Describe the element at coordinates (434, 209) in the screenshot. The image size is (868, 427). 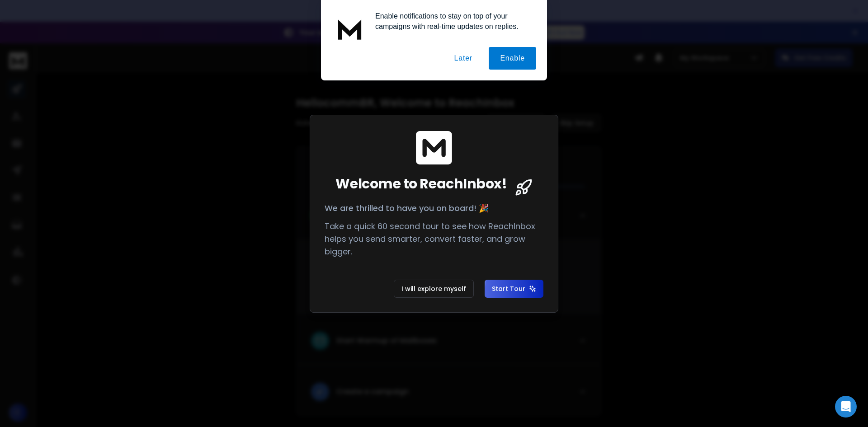
I see `p: We are thrilled to have you on board! 🎉` at that location.